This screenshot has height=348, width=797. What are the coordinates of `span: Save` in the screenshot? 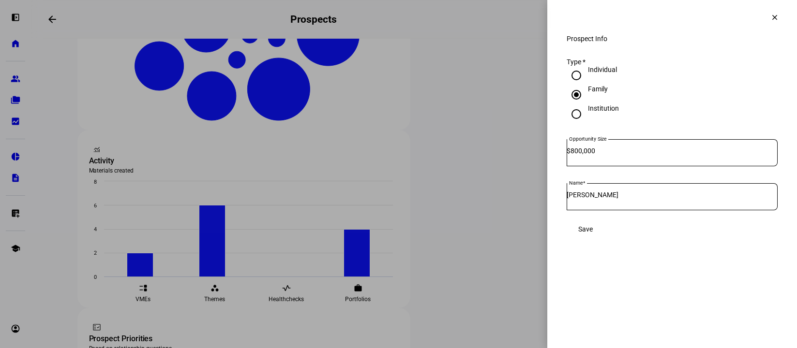 It's located at (585, 229).